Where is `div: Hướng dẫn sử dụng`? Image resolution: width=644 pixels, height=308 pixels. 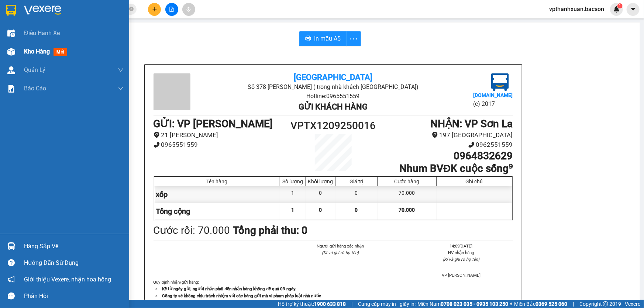
div: Hướng dẫn sử dụng is located at coordinates (74, 263).